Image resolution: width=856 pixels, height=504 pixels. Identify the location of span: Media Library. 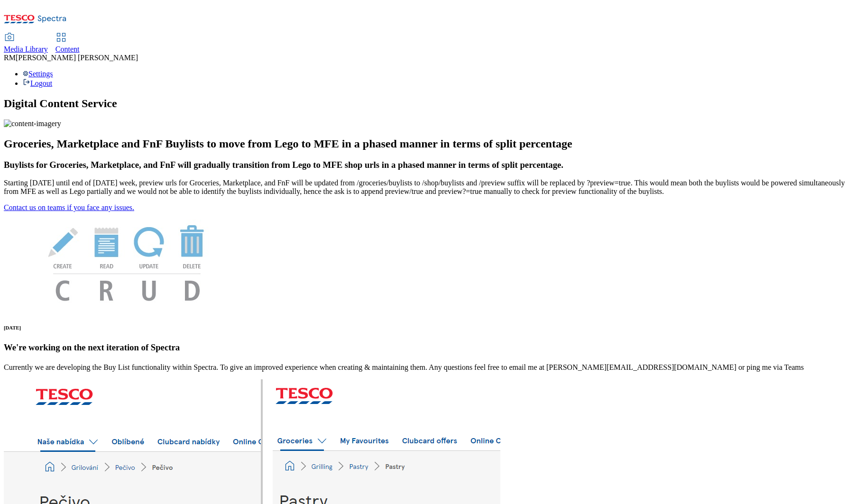
(25, 49).